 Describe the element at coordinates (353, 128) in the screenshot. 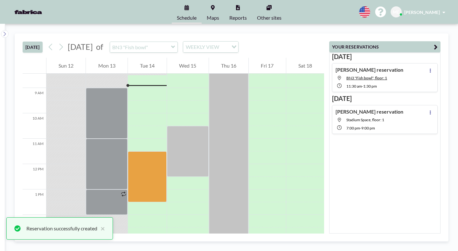

I see `span: 7:00 PM` at that location.